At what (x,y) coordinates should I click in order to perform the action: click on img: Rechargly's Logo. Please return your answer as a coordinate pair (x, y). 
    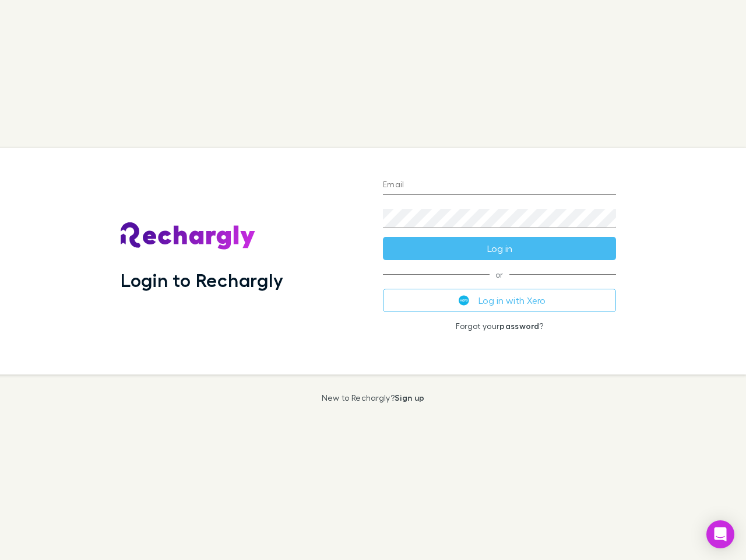
    Looking at the image, I should click on (189, 236).